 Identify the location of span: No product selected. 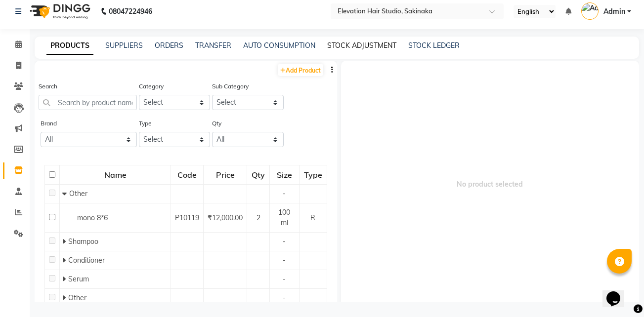
(490, 184).